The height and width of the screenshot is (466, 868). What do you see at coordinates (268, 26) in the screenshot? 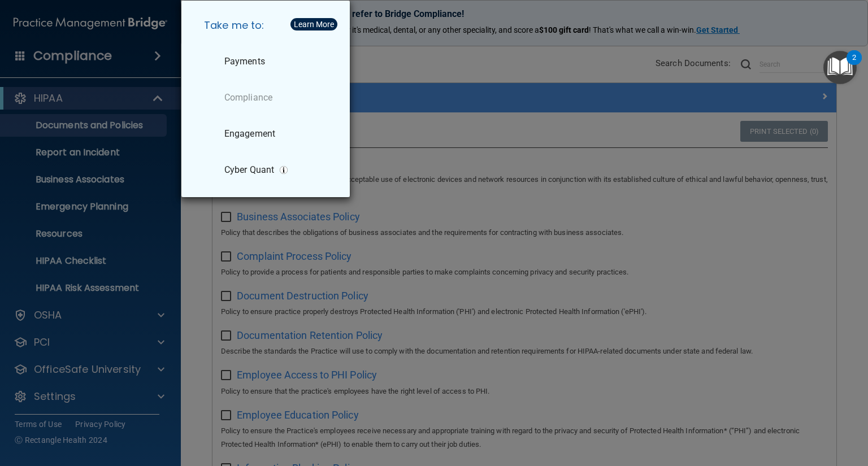
I see `h5: Take me to:` at bounding box center [268, 26].